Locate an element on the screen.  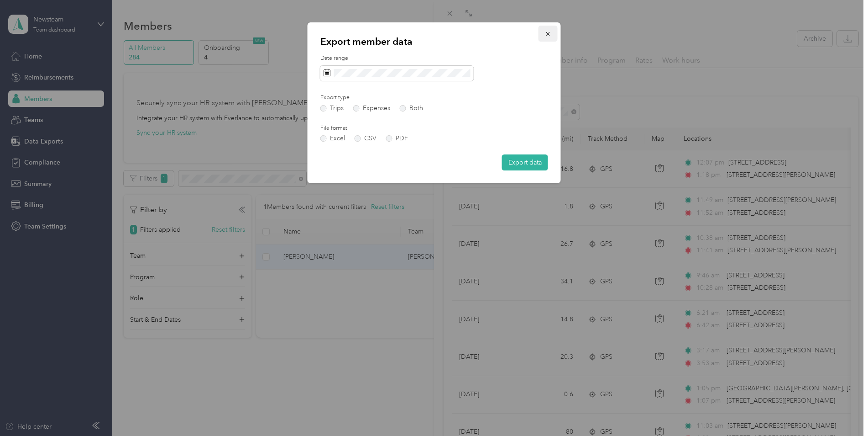
button: Export data is located at coordinates (525, 162).